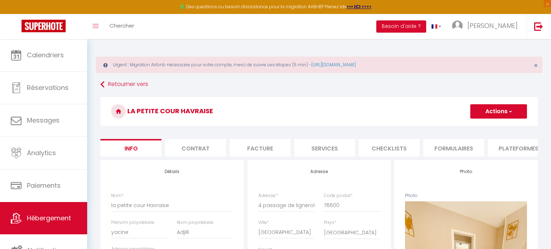 This screenshot has height=249, width=551. Describe the element at coordinates (338, 196) in the screenshot. I see `label: Code postal` at that location.